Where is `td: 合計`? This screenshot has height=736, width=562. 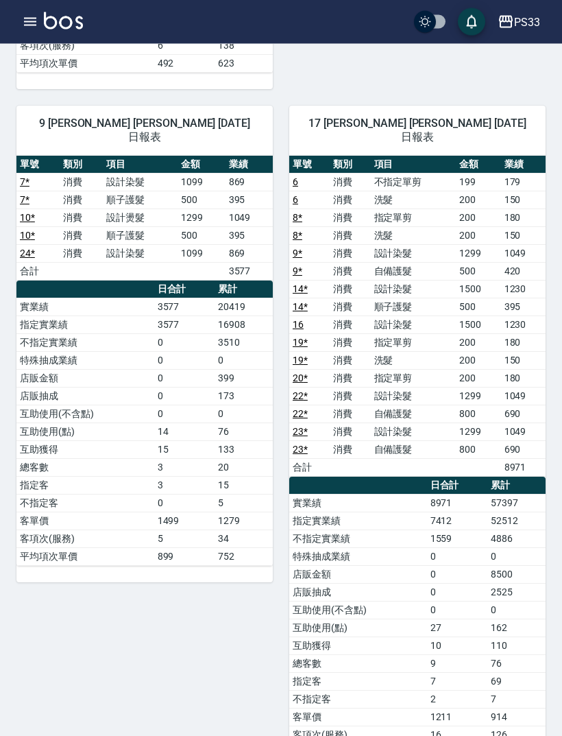 td: 合計 is located at coordinates (309, 468).